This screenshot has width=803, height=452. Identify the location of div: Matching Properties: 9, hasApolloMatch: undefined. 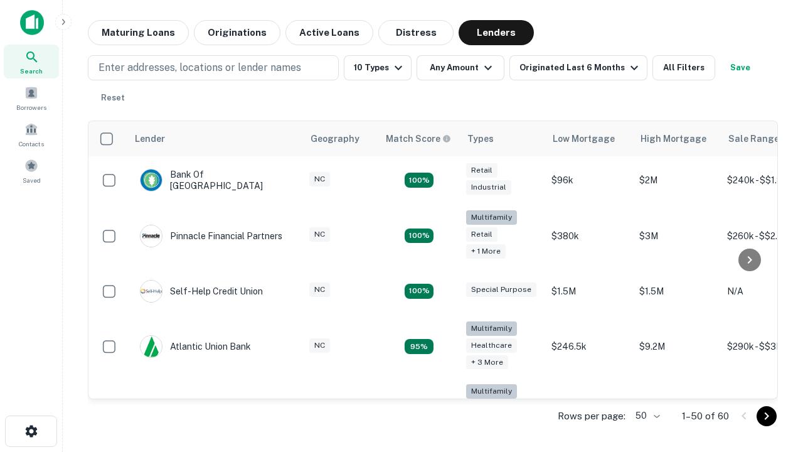
(419, 346).